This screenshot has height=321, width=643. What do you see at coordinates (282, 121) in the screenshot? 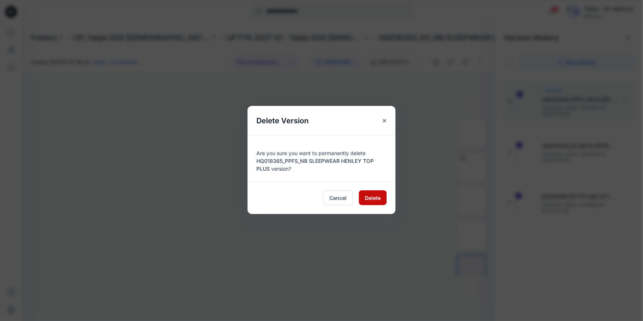
I see `h5: Delete Version` at bounding box center [282, 121].